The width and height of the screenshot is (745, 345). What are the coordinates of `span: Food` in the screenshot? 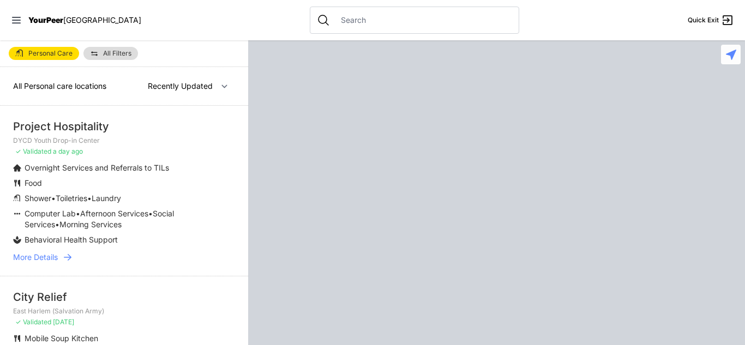 It's located at (33, 183).